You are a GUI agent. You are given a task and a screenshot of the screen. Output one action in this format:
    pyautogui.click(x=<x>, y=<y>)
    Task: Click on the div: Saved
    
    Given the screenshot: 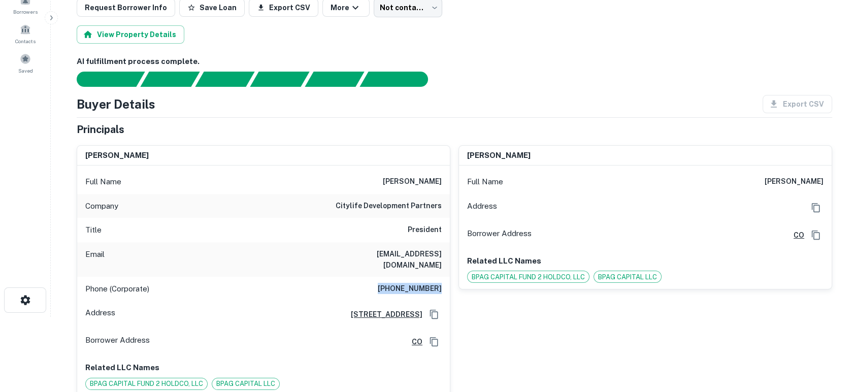 What is the action you would take?
    pyautogui.click(x=25, y=63)
    